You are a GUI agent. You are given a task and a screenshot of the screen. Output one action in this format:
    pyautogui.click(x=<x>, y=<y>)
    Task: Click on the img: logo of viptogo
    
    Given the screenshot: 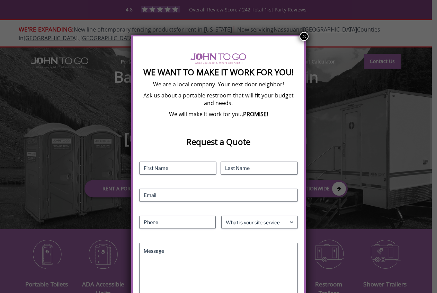 What is the action you would take?
    pyautogui.click(x=218, y=59)
    